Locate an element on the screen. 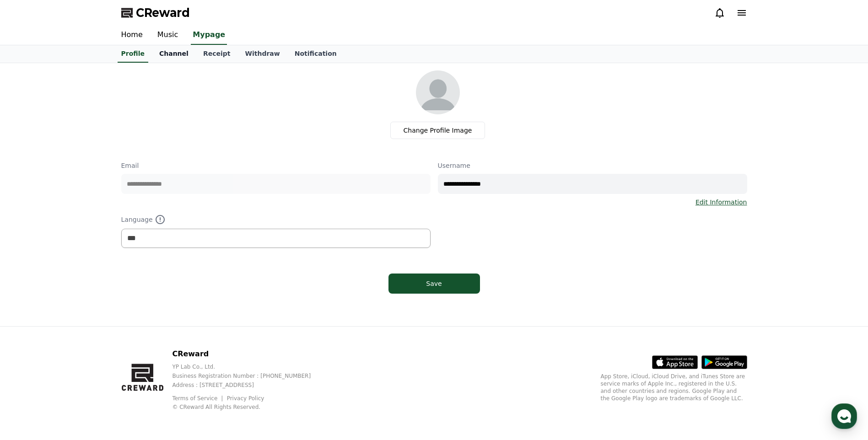 This screenshot has width=868, height=440. a: Notification is located at coordinates (315, 54).